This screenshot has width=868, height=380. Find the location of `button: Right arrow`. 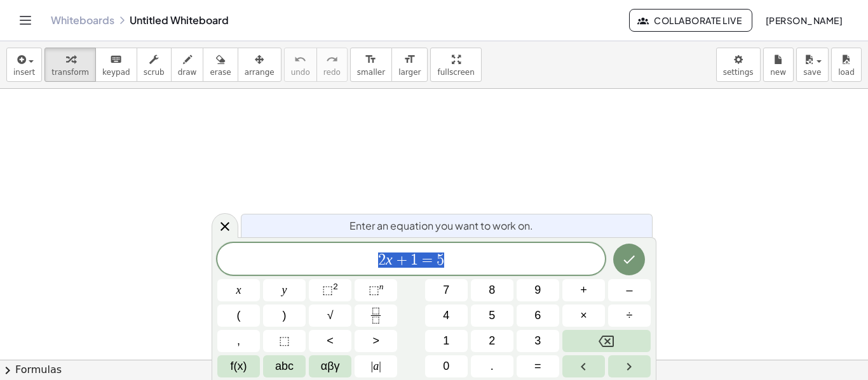

button: Right arrow is located at coordinates (629, 366).